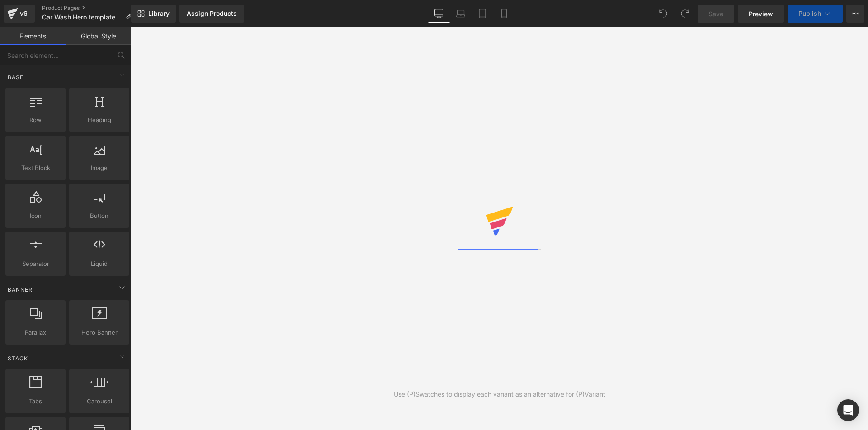 The height and width of the screenshot is (430, 868). I want to click on a: Mobile, so click(504, 14).